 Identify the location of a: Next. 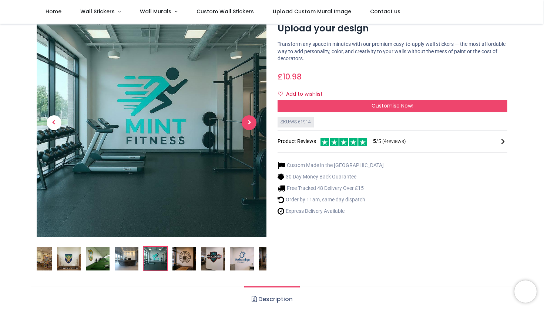
(249, 123).